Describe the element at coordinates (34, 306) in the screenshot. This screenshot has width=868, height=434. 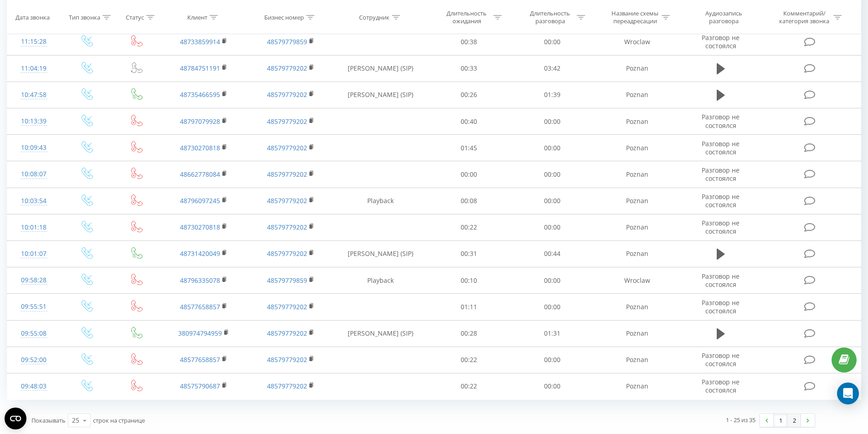
I see `div: 09:55:51` at that location.